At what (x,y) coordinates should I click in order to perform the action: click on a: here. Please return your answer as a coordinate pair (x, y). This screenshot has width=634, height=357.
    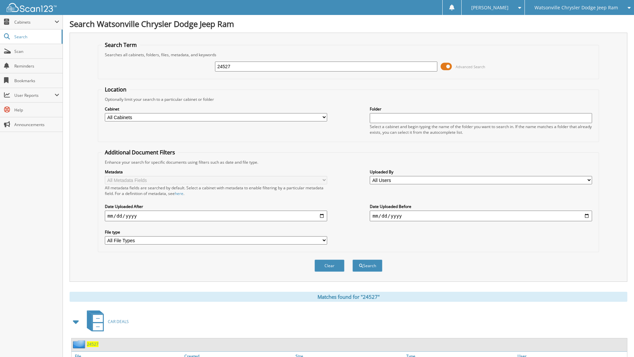
    Looking at the image, I should click on (179, 193).